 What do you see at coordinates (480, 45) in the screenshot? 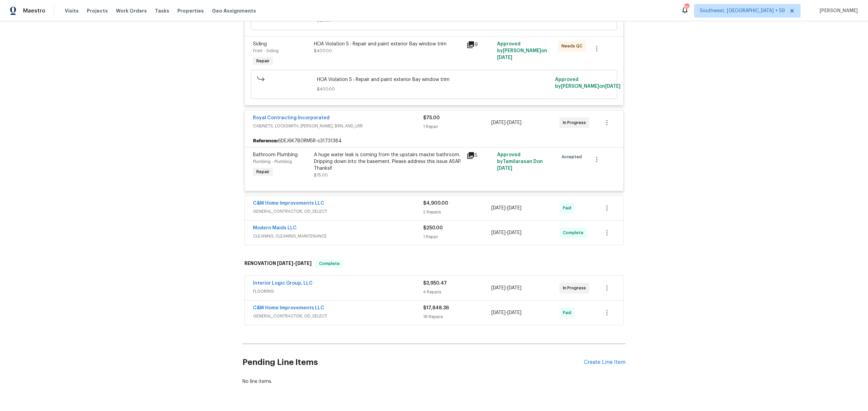
I see `div: 9` at bounding box center [480, 45].